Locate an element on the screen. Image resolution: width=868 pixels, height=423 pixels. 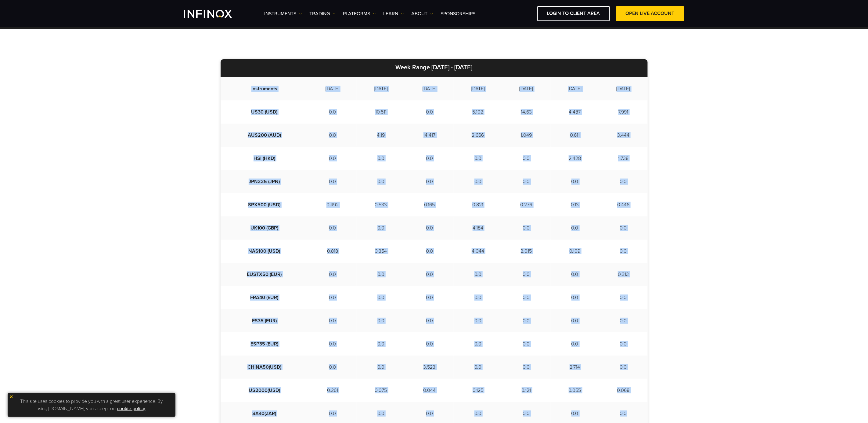
td: 3.523 is located at coordinates (429, 367).